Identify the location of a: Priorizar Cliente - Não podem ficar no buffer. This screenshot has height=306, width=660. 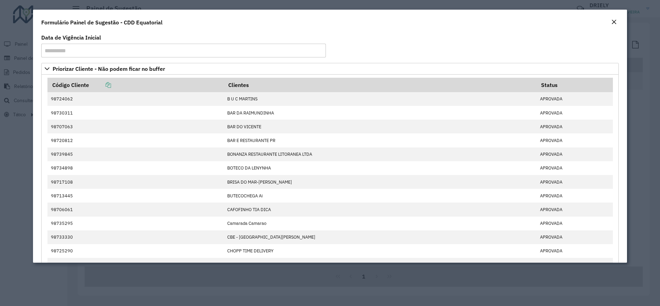
(330, 69).